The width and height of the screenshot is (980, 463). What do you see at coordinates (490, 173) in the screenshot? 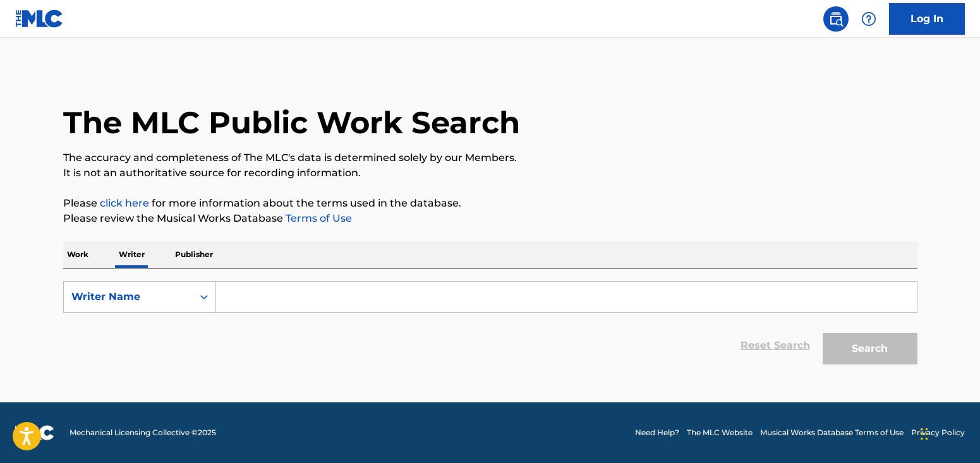
I see `p: It is not an authoritative source for recording information.` at bounding box center [490, 173].